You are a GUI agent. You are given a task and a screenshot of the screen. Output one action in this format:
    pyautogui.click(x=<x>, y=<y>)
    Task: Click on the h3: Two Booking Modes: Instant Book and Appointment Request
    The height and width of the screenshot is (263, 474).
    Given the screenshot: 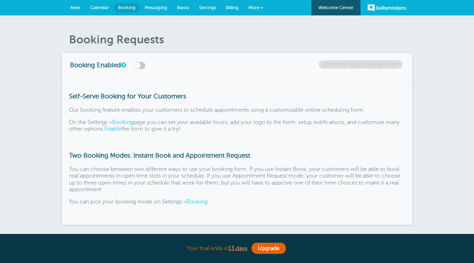 What is the action you would take?
    pyautogui.click(x=237, y=156)
    